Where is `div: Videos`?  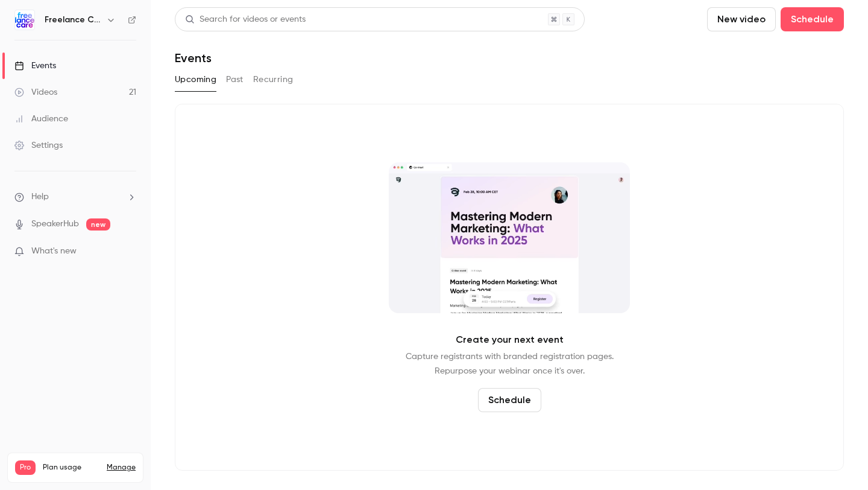 div: Videos is located at coordinates (36, 92).